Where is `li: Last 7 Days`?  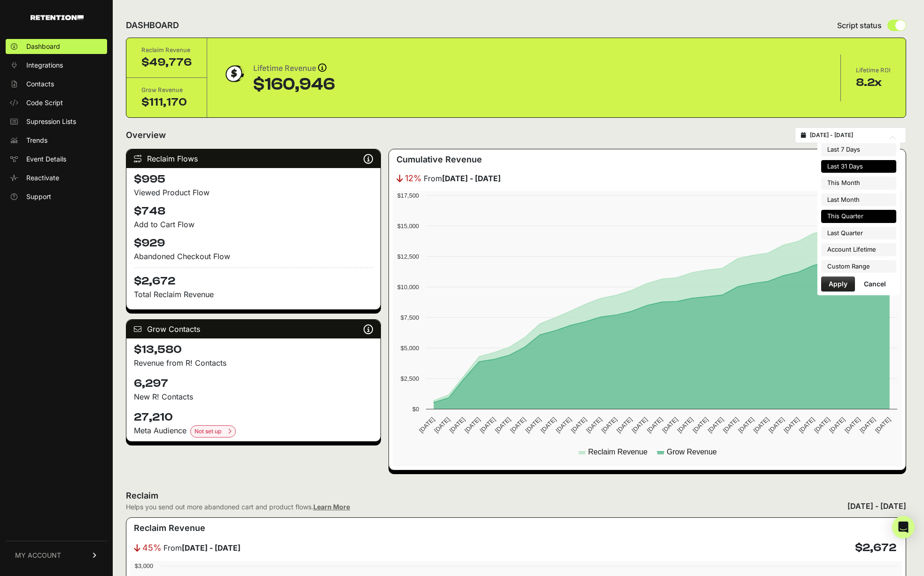
li: Last 7 Days is located at coordinates (859, 150).